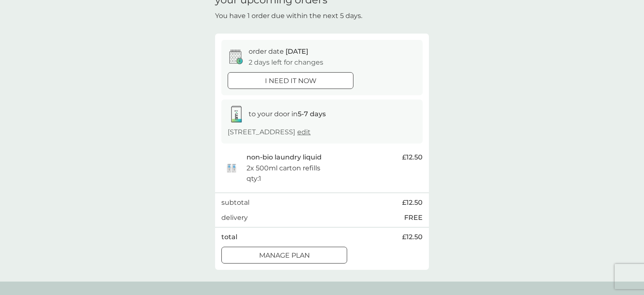 The height and width of the screenshot is (295, 644). I want to click on p: delivery, so click(234, 218).